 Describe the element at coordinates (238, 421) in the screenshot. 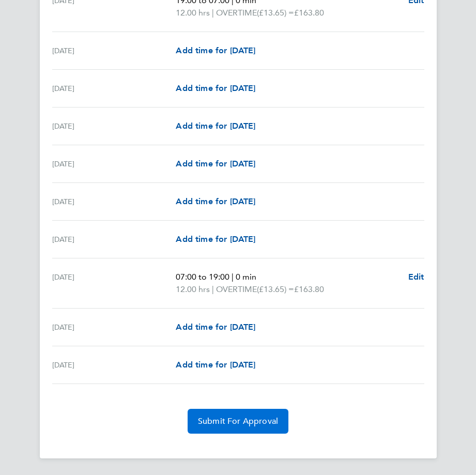

I see `span: Submit For Approval` at that location.